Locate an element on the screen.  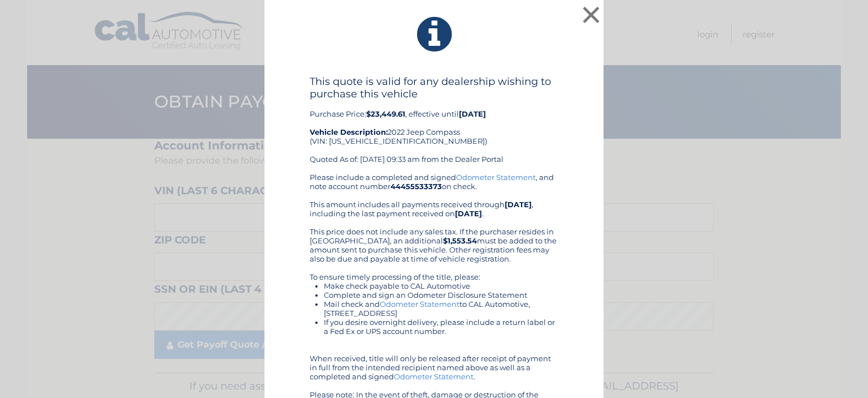
strong: Vehicle Description: is located at coordinates (349, 132).